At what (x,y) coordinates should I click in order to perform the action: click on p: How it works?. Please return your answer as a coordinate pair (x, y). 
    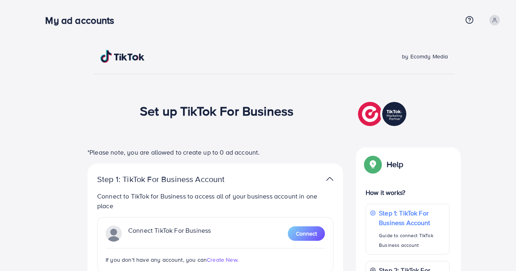
    Looking at the image, I should click on (407, 193).